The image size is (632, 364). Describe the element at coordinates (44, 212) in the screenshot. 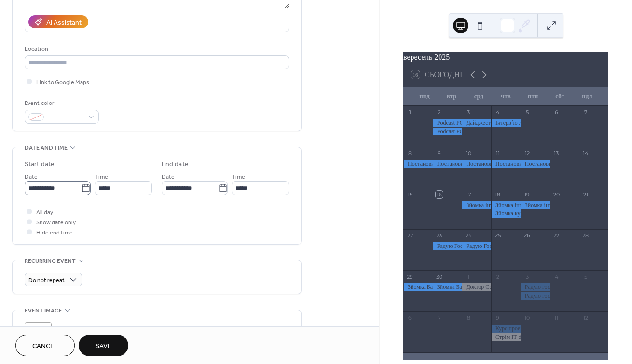

I see `span: All day` at that location.